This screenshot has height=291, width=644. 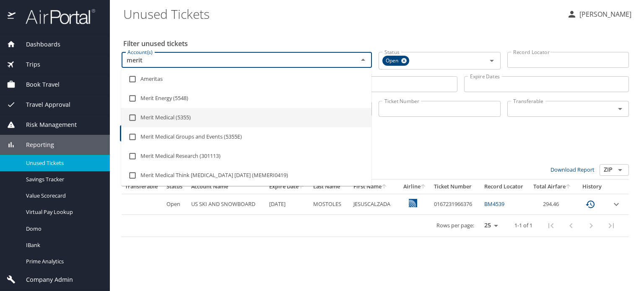 I want to click on button: Close, so click(x=363, y=60).